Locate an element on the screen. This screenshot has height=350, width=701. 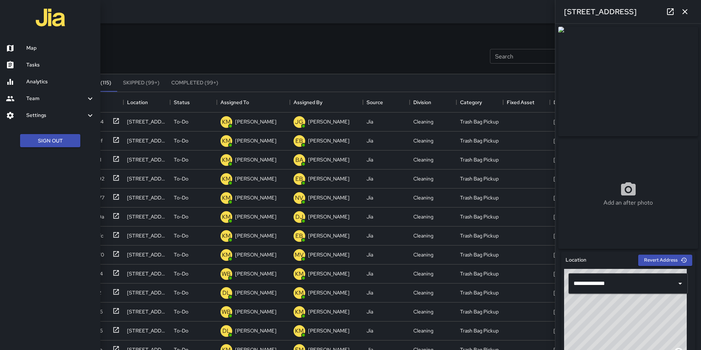
h6: Analytics is located at coordinates (60, 82).